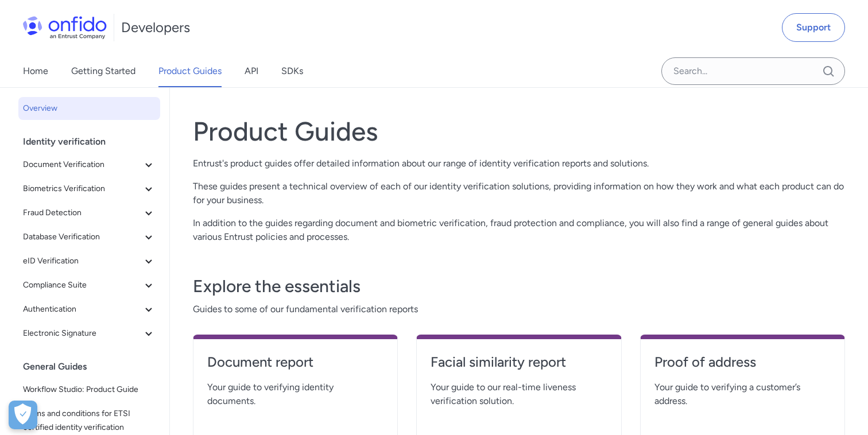  Describe the element at coordinates (520, 131) in the screenshot. I see `h1: Product Guides` at that location.